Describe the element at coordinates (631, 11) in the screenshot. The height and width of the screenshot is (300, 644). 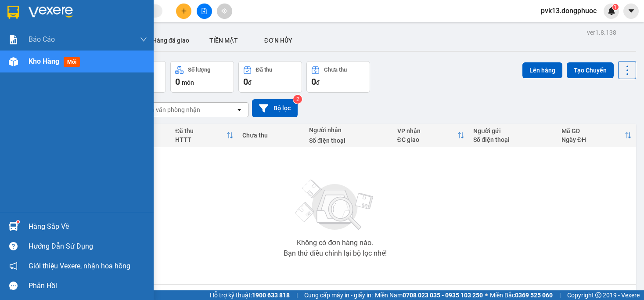
I see `button: caret-down` at that location.